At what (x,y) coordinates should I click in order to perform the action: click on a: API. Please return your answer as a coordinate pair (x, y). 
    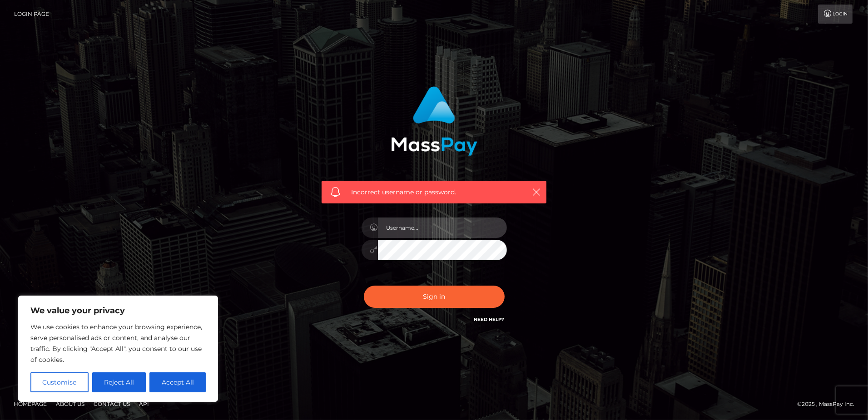
    Looking at the image, I should click on (144, 404).